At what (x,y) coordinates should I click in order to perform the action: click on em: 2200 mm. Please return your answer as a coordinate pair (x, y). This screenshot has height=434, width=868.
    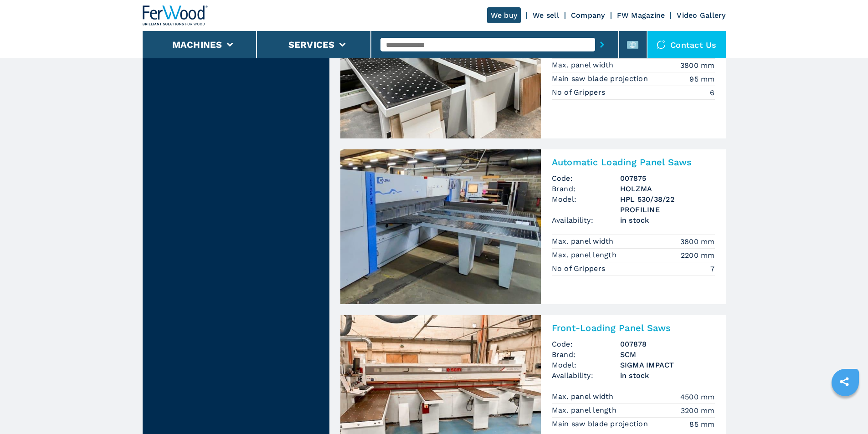
    Looking at the image, I should click on (698, 255).